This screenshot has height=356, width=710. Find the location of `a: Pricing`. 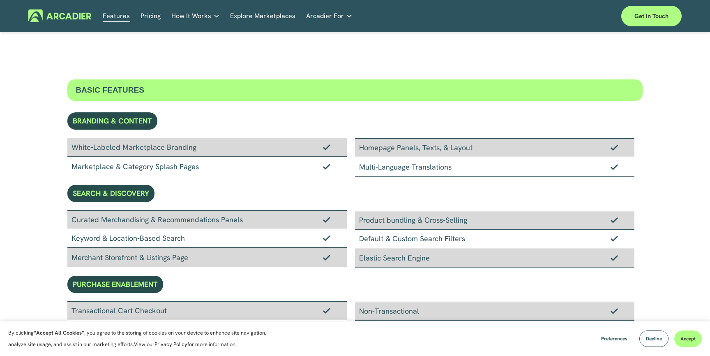

a: Pricing is located at coordinates (150, 16).